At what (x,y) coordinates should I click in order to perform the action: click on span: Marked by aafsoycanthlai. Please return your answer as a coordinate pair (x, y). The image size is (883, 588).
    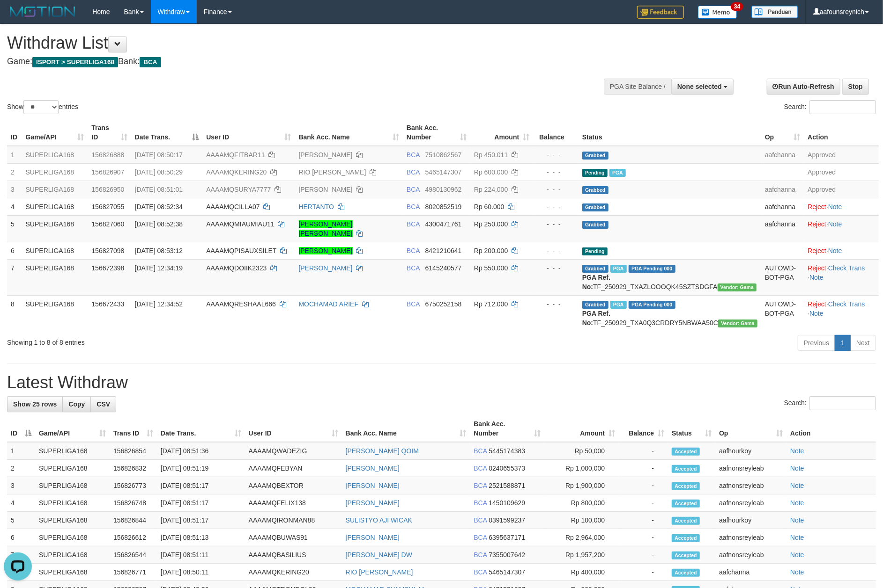
    Looking at the image, I should click on (618, 268).